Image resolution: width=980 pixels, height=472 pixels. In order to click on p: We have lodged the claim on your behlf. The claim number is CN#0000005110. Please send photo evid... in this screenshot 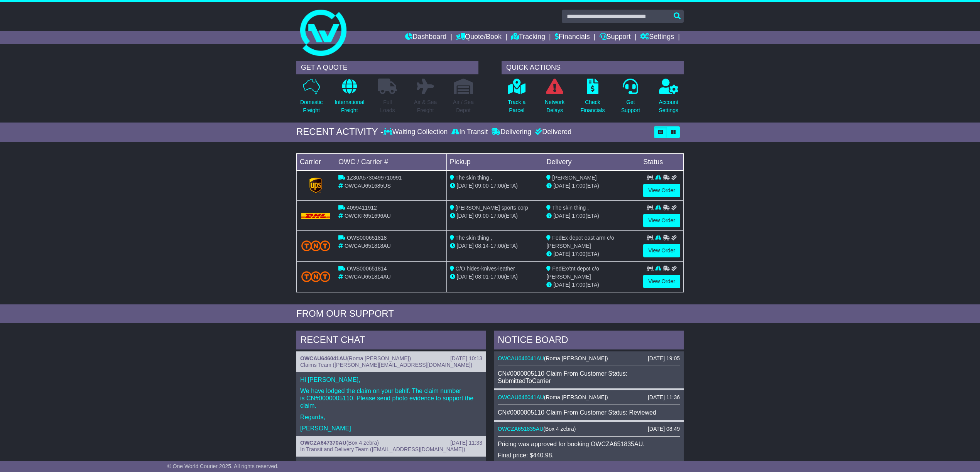, I will do `click(391, 399)`.